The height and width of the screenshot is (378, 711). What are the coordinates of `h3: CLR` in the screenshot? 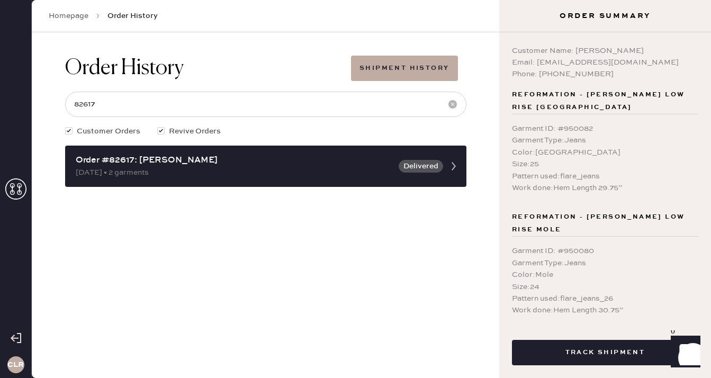 It's located at (15, 365).